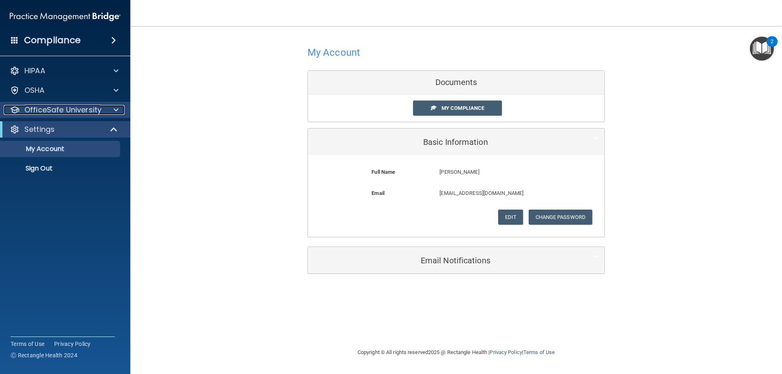 This screenshot has height=374, width=782. Describe the element at coordinates (456, 260) in the screenshot. I see `a: Email Notifications` at that location.